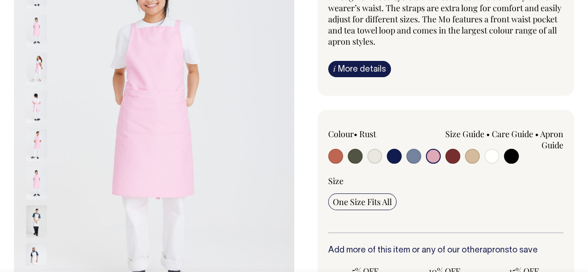  Describe the element at coordinates (362, 202) in the screenshot. I see `input: One Size Fits All` at that location.